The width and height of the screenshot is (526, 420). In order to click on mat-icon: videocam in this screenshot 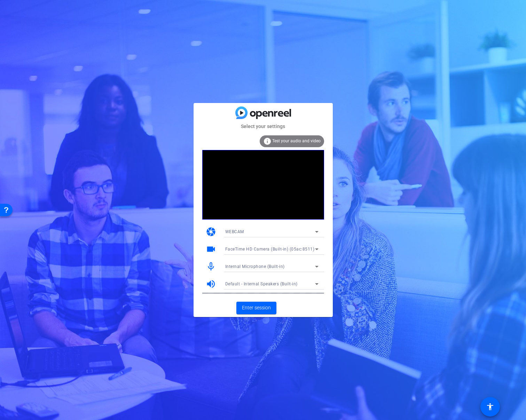, I will do `click(211, 249)`.